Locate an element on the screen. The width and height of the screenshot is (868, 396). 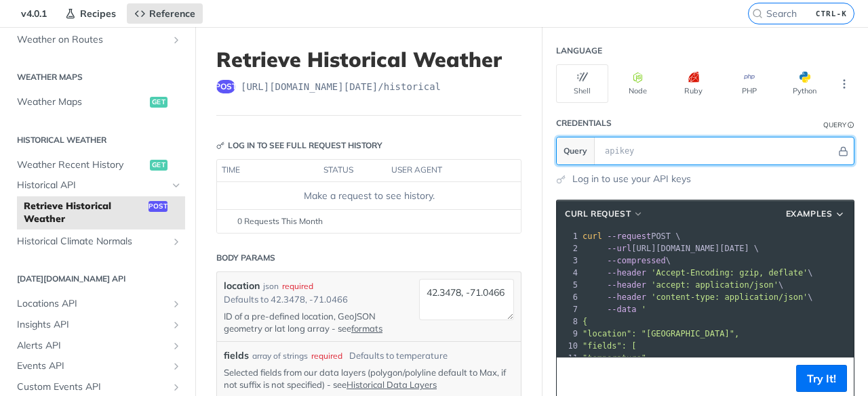
p: ID of a pre-defined location, GeoJSON geometry or lat long array - see is located at coordinates (312, 323).